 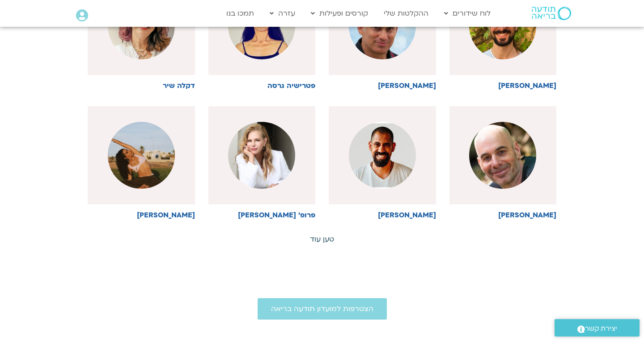 I want to click on a: ההקלטות שלי, so click(x=406, y=13).